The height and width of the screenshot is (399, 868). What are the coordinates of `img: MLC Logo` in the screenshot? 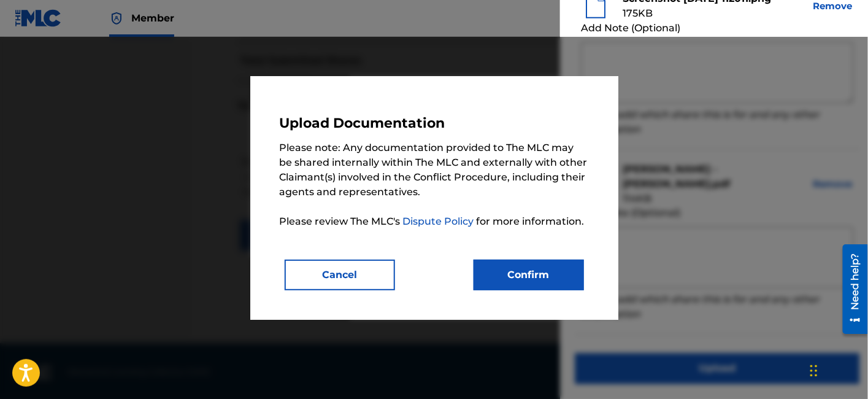 It's located at (38, 18).